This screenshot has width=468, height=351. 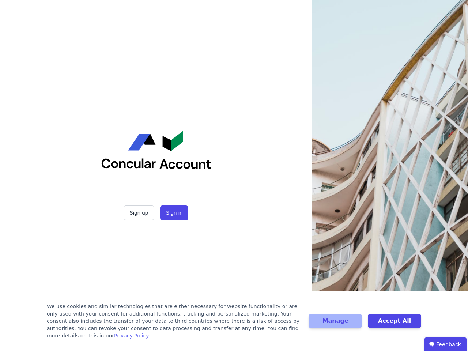 What do you see at coordinates (174, 213) in the screenshot?
I see `button: Sign in` at bounding box center [174, 213].